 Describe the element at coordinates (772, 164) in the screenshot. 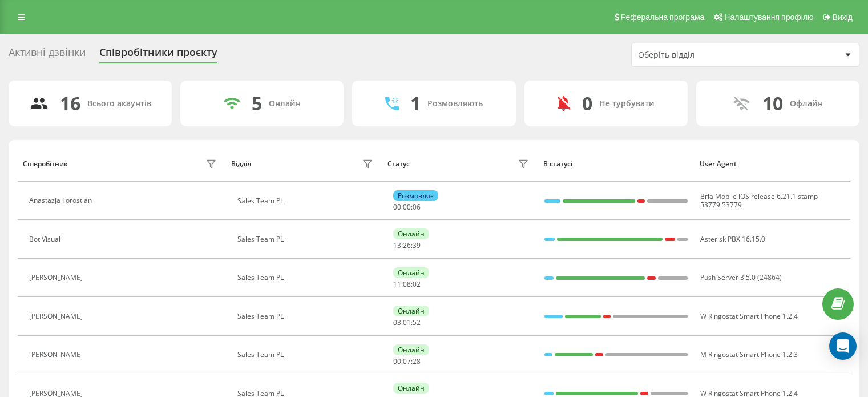

I see `div: User Agent` at that location.